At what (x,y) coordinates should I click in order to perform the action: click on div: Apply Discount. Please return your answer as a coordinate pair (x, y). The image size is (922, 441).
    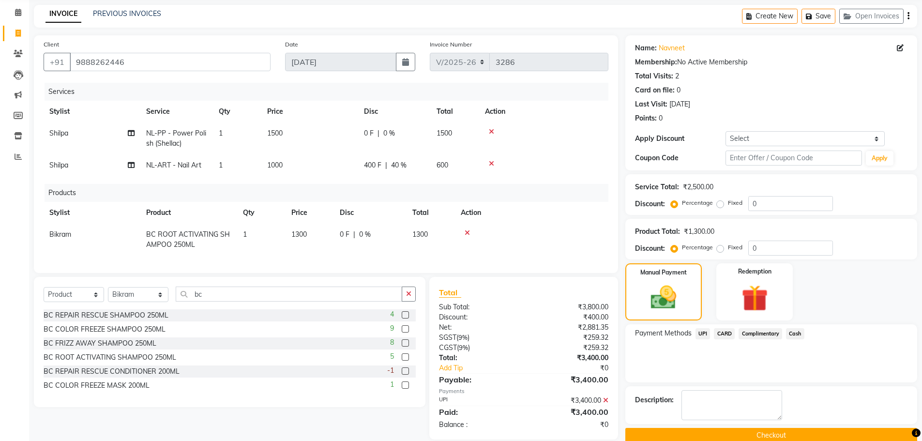
    Looking at the image, I should click on (680, 138).